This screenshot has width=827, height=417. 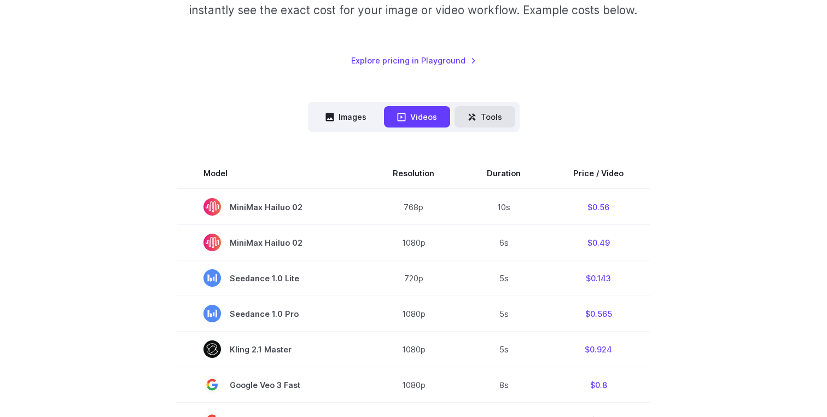 I want to click on td: 10s, so click(x=504, y=207).